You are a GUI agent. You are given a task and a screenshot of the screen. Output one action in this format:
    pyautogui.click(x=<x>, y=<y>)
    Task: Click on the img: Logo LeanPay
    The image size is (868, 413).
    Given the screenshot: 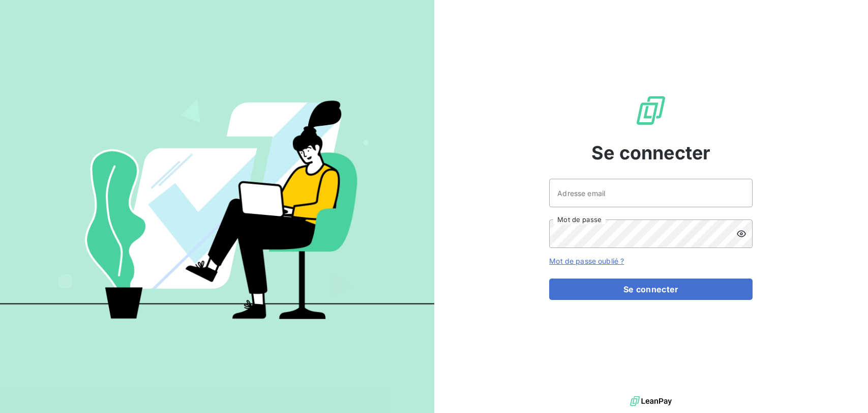 What is the action you would take?
    pyautogui.click(x=651, y=110)
    